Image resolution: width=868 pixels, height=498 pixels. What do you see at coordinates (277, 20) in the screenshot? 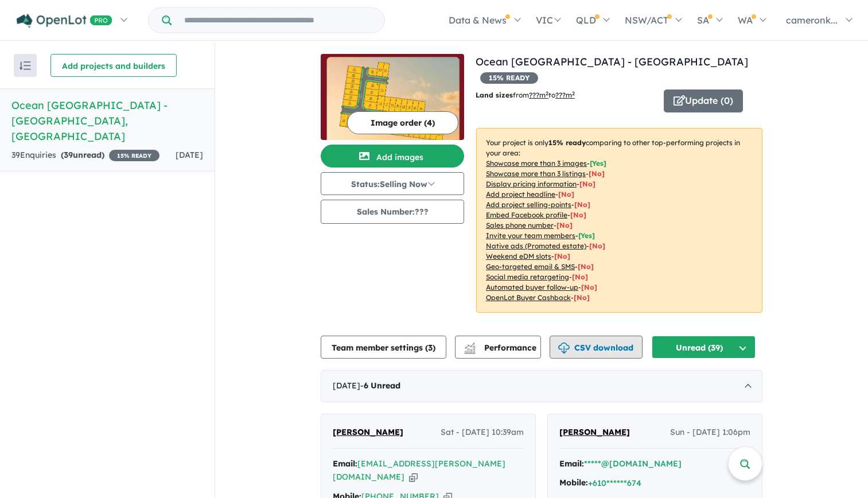
I see `input: Try estate name, suburb, builder or developer` at bounding box center [277, 20].